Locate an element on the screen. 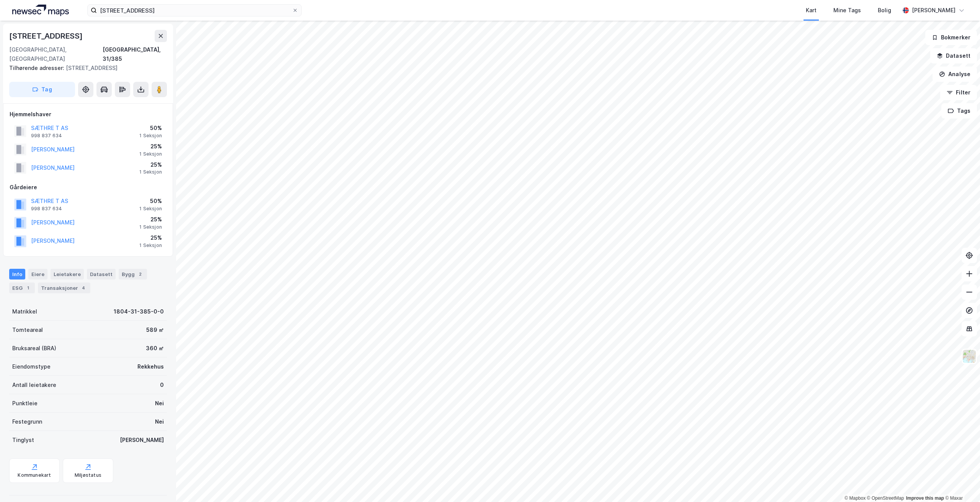 This screenshot has width=980, height=502. a: OpenStreetMap is located at coordinates (886, 498).